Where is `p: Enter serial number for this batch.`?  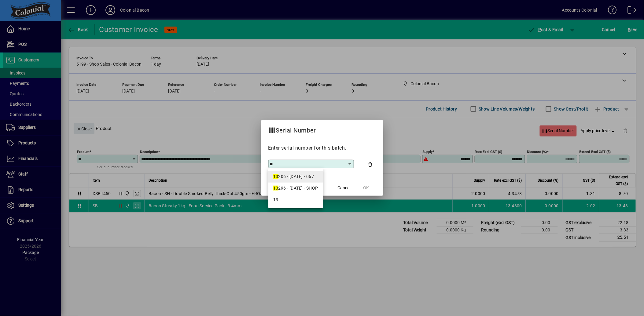 p: Enter serial number for this batch. is located at coordinates (322, 148).